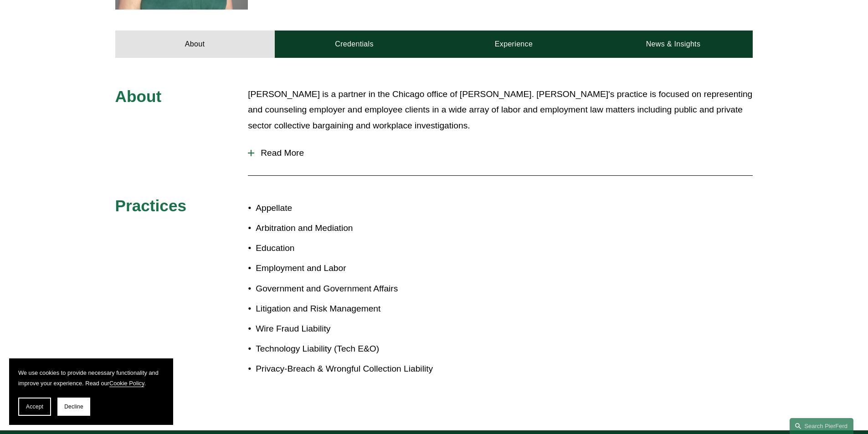  I want to click on span: Practices, so click(151, 205).